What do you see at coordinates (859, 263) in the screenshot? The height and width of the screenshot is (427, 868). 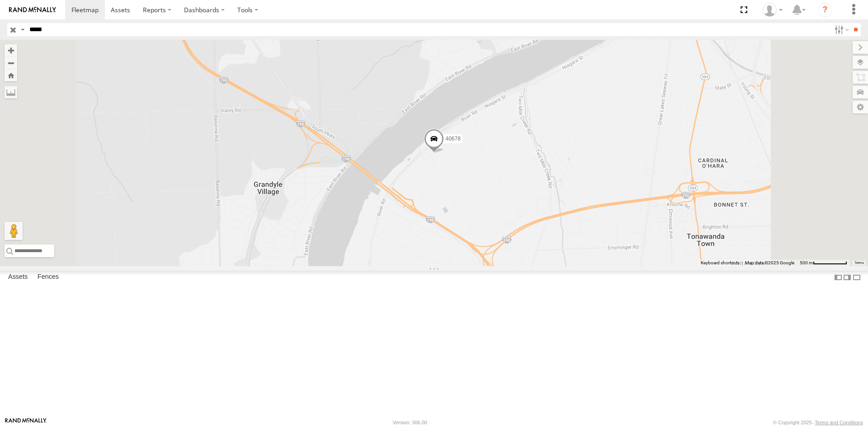 I see `a: Terms (opens in new tab)` at bounding box center [859, 263].